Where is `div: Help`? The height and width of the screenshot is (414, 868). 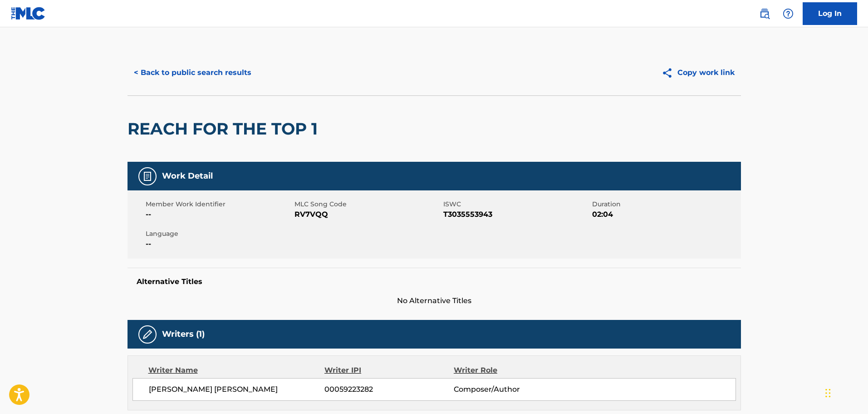
div: Help is located at coordinates (789, 13).